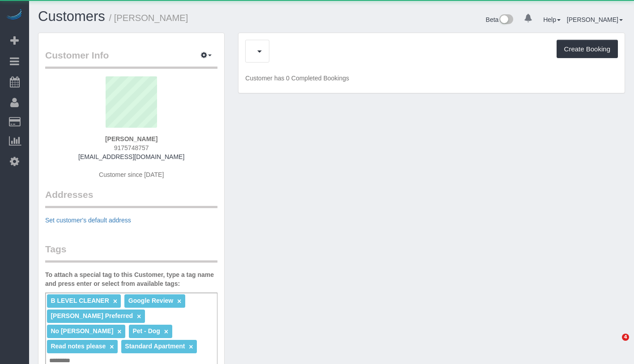 Image resolution: width=634 pixels, height=364 pixels. I want to click on legend: Customer Info, so click(131, 59).